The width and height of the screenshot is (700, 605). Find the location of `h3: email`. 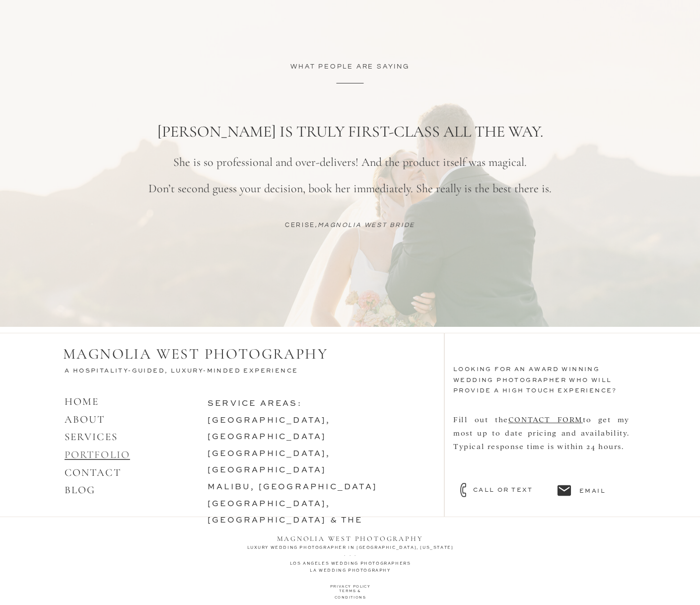

h3: email is located at coordinates (603, 491).